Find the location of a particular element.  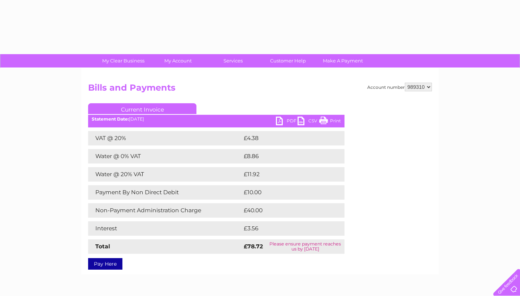

td: Non-Payment Administration Charge is located at coordinates (165, 211).